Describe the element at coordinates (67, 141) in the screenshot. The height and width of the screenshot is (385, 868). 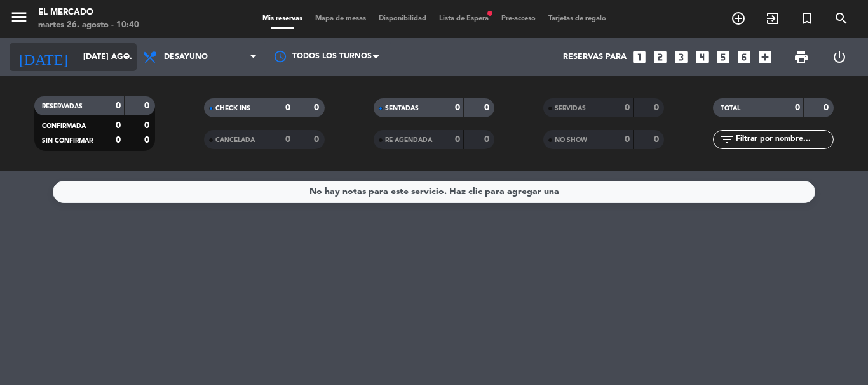
I see `span: SIN CONFIRMAR` at that location.